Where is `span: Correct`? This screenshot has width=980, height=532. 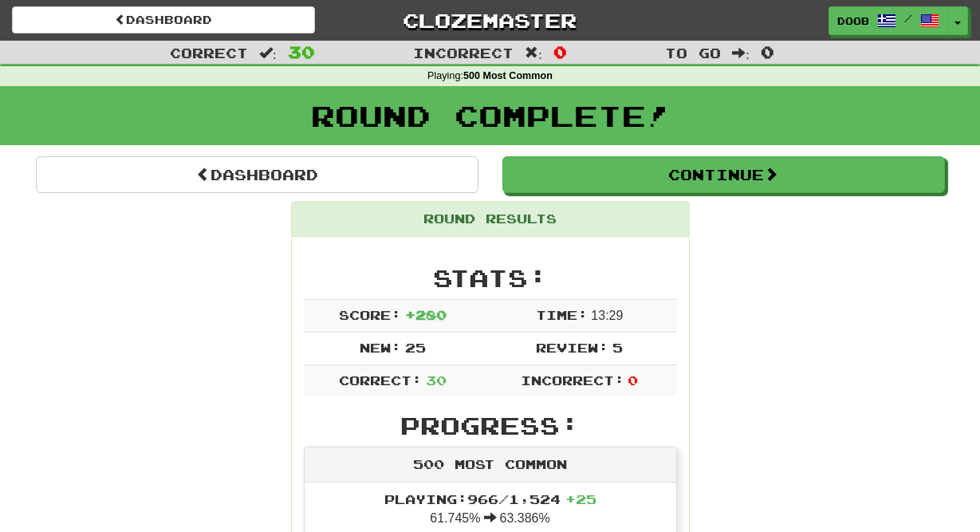 span: Correct is located at coordinates (209, 52).